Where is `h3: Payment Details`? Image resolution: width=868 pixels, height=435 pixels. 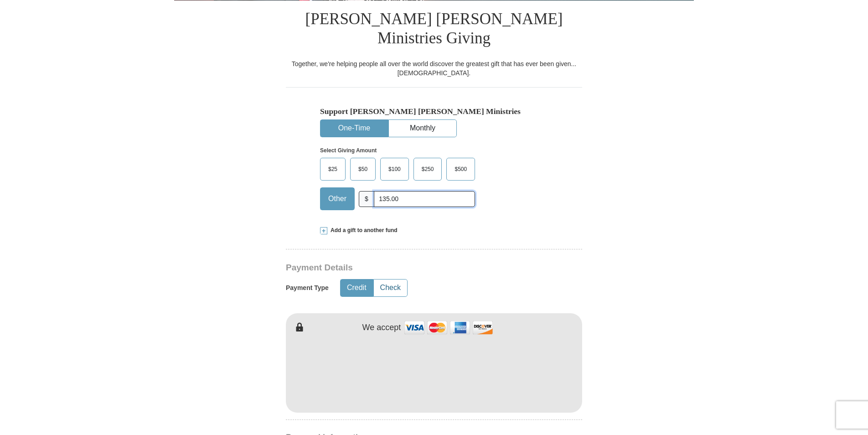
h3: Payment Details is located at coordinates (402, 268).